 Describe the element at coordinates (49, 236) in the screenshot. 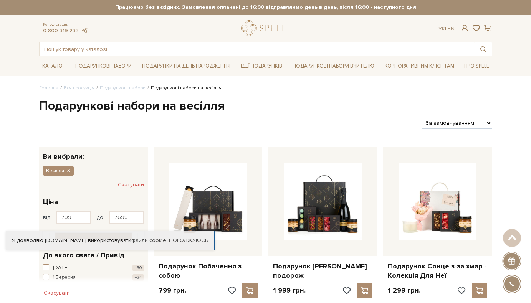

I see `div: Min` at that location.